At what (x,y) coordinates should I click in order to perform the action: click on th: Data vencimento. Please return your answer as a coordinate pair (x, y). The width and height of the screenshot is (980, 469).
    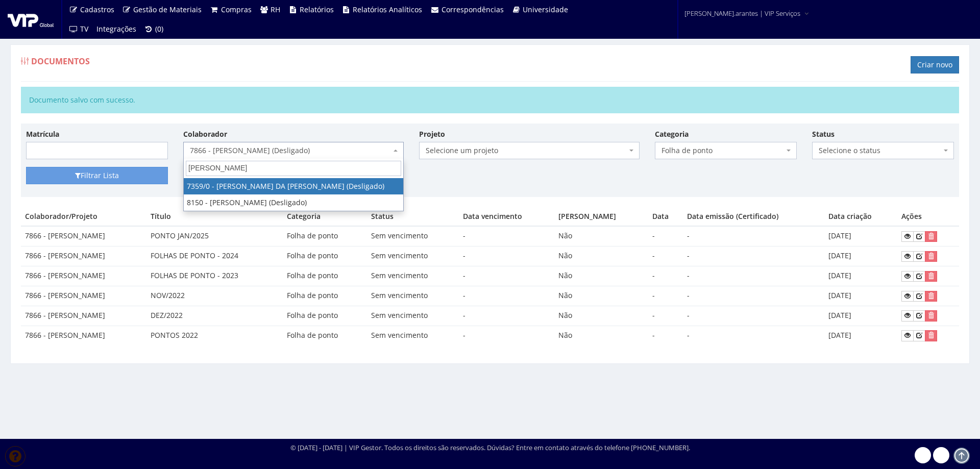
    Looking at the image, I should click on (507, 217).